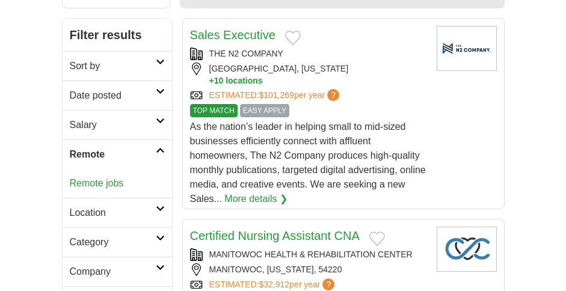 The width and height of the screenshot is (566, 291). What do you see at coordinates (117, 66) in the screenshot?
I see `a: Sort by` at bounding box center [117, 66].